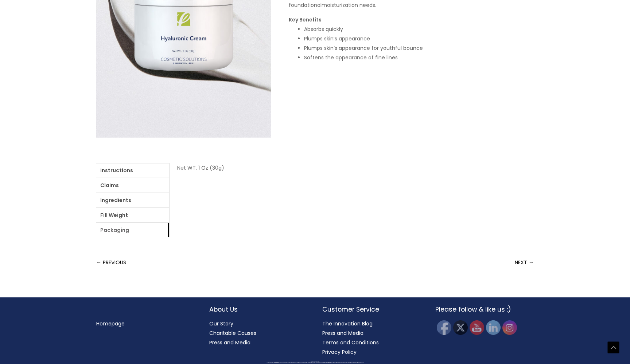  What do you see at coordinates (460, 328) in the screenshot?
I see `img: Twitter` at bounding box center [460, 328].